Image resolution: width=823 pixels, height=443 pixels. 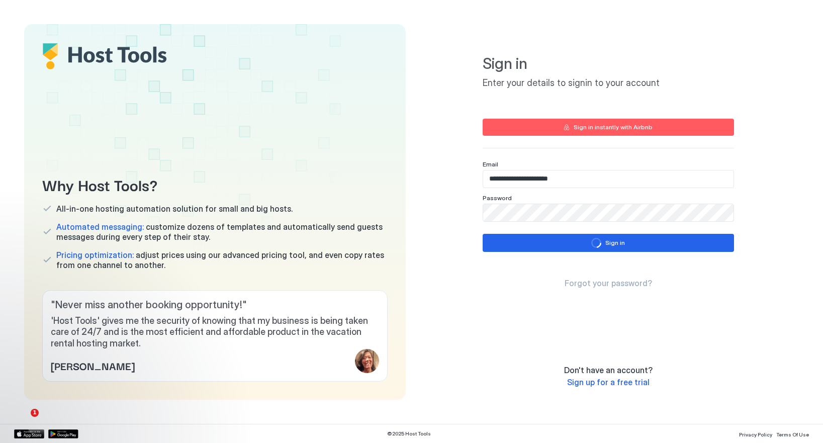 I want to click on button: loadingSign in, so click(x=608, y=243).